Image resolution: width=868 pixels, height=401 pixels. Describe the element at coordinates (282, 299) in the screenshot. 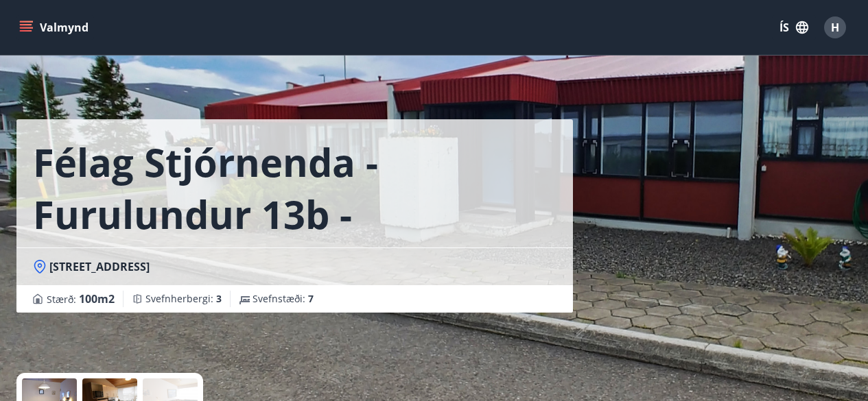

I see `span: Svefnstæði :` at that location.